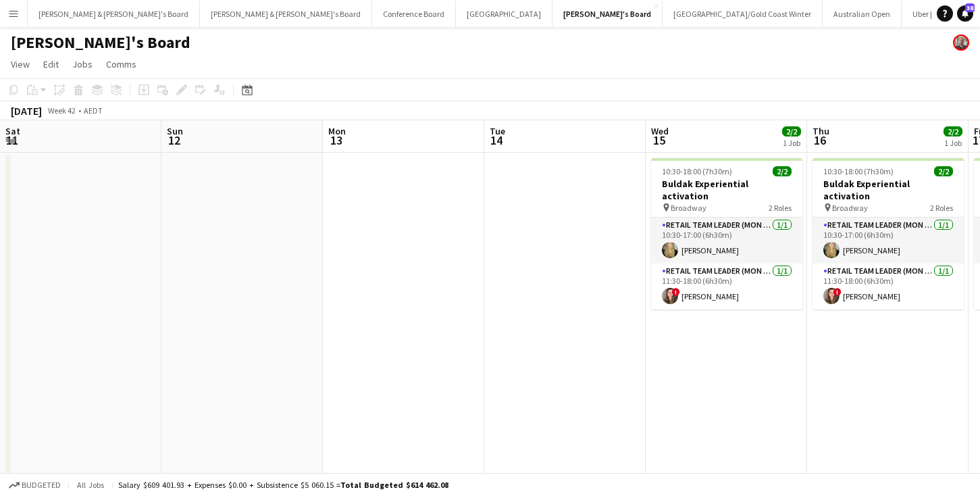 The height and width of the screenshot is (496, 980). I want to click on span: View, so click(20, 64).